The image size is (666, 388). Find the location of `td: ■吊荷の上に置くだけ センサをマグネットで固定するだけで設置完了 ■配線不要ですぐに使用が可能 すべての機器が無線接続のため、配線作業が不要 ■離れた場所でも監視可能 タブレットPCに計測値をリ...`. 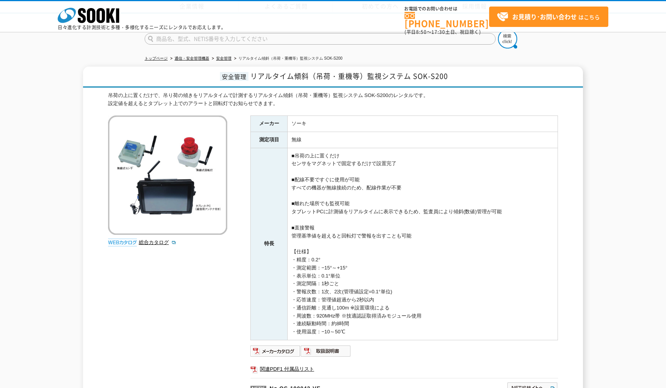

td: ■吊荷の上に置くだけ センサをマグネットで固定するだけで設置完了 ■配線不要ですぐに使用が可能 すべての機器が無線接続のため、配線作業が不要 ■離れた場所でも監視可能 タブレットPCに計測値をリ... is located at coordinates (423, 244).